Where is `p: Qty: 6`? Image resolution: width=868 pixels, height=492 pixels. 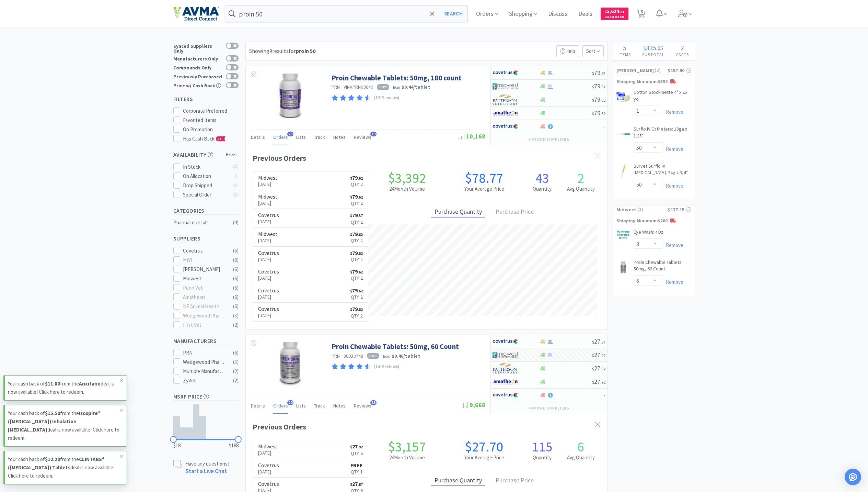 p: Qty: 6 is located at coordinates (356, 452).